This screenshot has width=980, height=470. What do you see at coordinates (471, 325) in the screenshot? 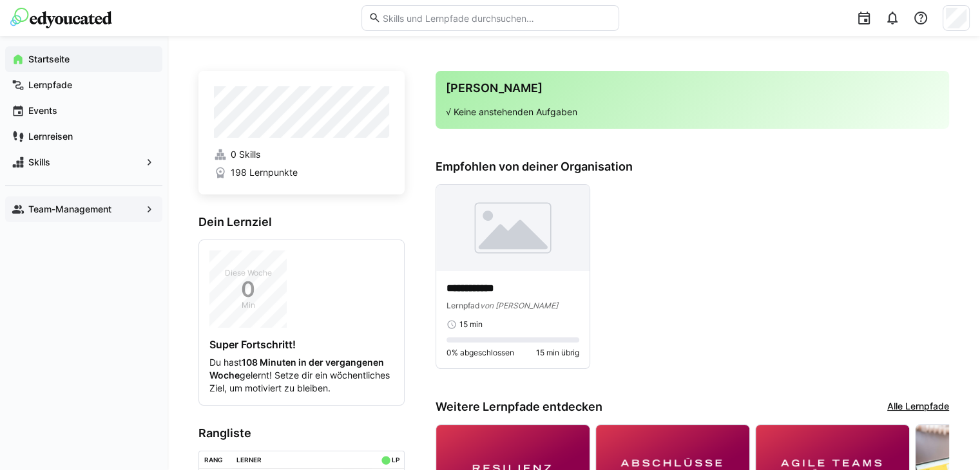
I see `span: 15 min` at bounding box center [471, 325].